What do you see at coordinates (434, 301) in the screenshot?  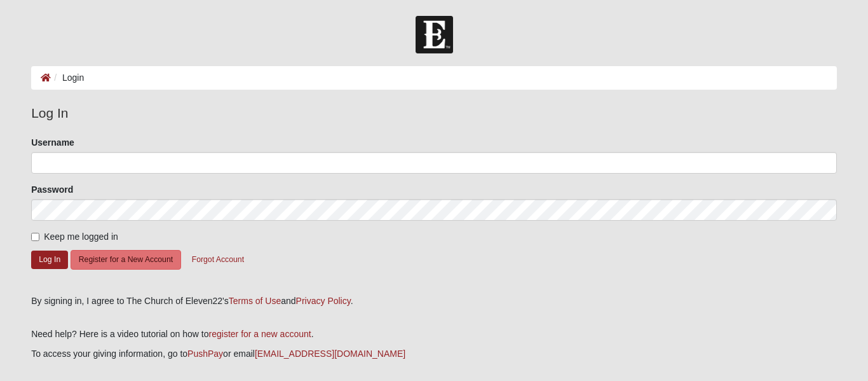 I see `div: By signing in, I agree to The Church of Eleven22's and .` at bounding box center [434, 301].